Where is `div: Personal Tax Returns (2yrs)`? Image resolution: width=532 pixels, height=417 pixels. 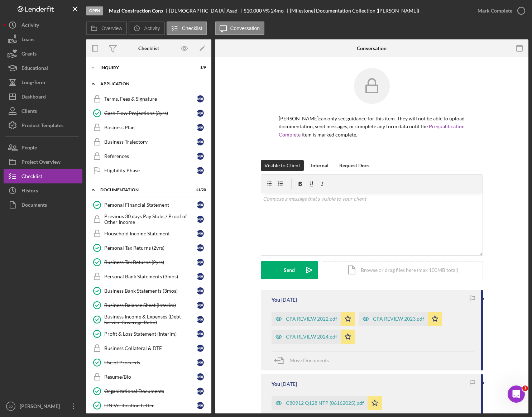 div: Personal Tax Returns (2yrs) is located at coordinates (151, 248).